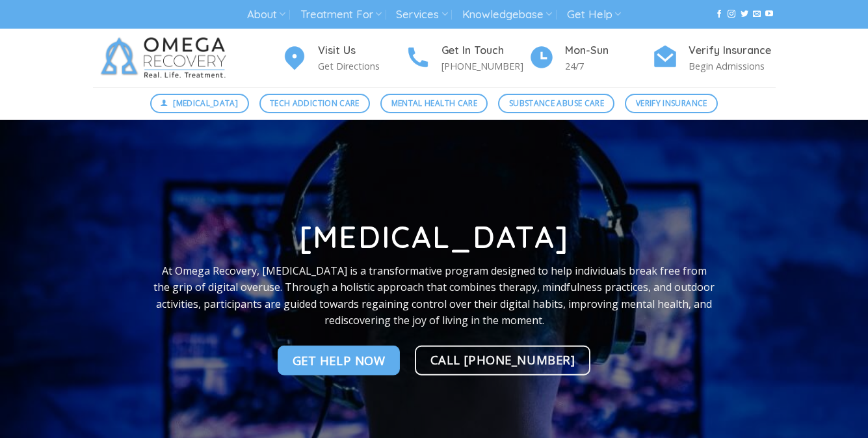 The image size is (868, 438). Describe the element at coordinates (362, 66) in the screenshot. I see `p: Get Directions` at that location.